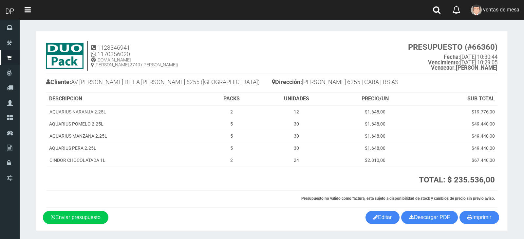  I want to click on span: Enviar presupuesto, so click(78, 217).